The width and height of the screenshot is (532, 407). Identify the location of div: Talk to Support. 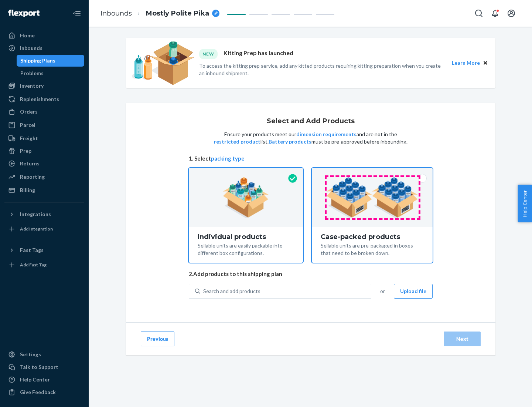
(39, 367).